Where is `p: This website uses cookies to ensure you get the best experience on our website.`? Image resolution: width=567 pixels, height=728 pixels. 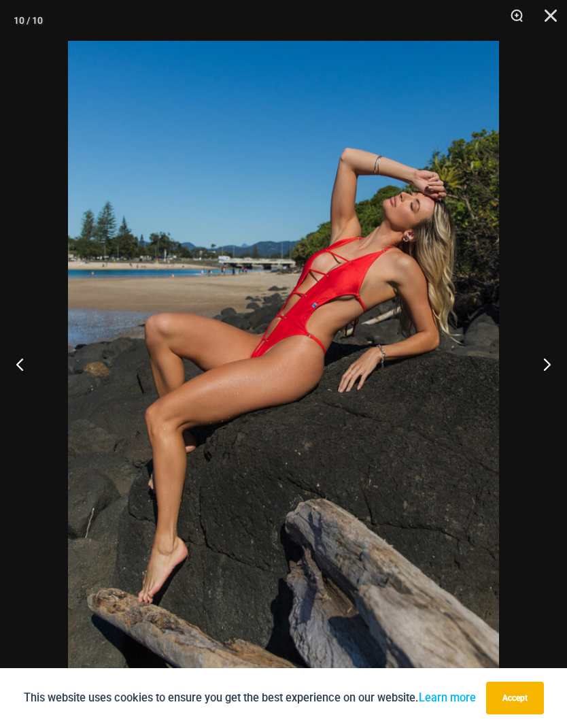 p: This website uses cookies to ensure you get the best experience on our website. is located at coordinates (250, 697).